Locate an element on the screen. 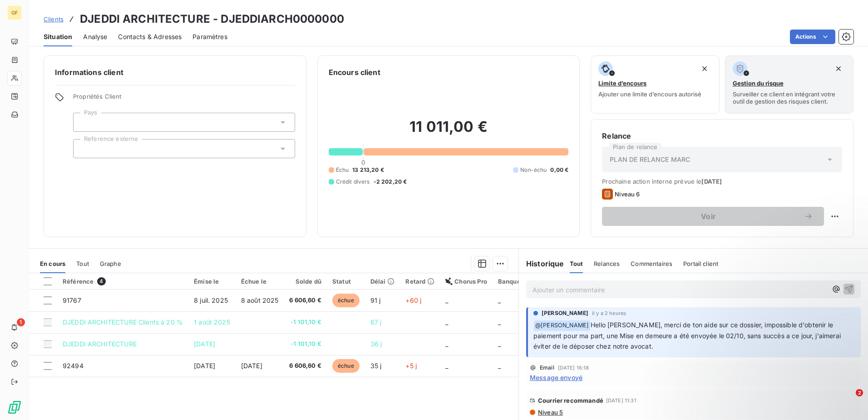  div: Émise le is located at coordinates (212, 281).